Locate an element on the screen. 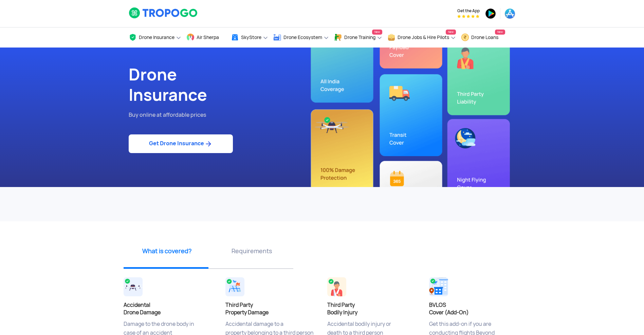 Image resolution: width=644 pixels, height=335 pixels. img: ic_arrow_forward_blue.svg is located at coordinates (208, 144).